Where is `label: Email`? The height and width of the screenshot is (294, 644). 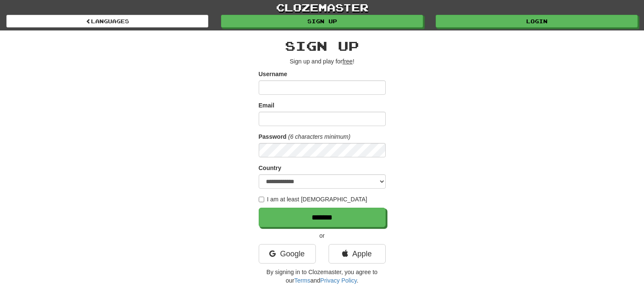 label: Email is located at coordinates (266, 105).